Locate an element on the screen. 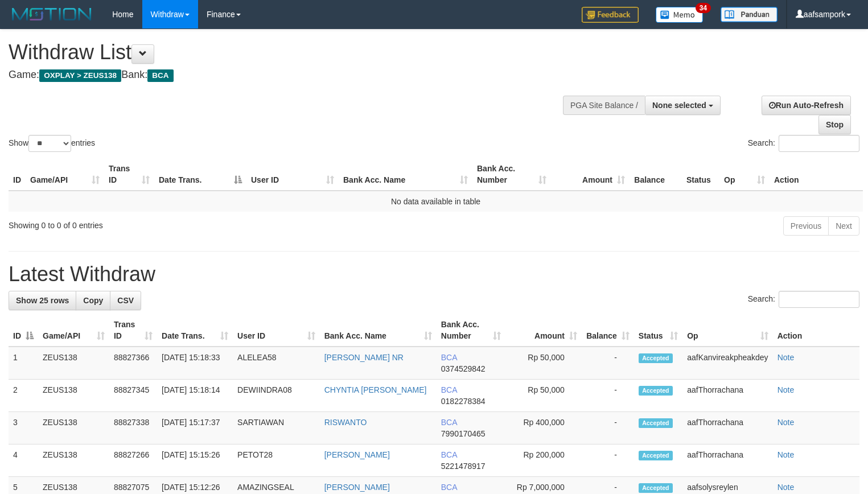 The image size is (868, 494). th: ID: activate to sort column descending is located at coordinates (23, 330).